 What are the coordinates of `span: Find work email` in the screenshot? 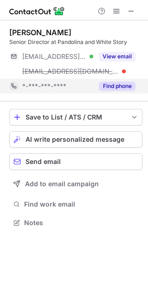 It's located at (81, 204).